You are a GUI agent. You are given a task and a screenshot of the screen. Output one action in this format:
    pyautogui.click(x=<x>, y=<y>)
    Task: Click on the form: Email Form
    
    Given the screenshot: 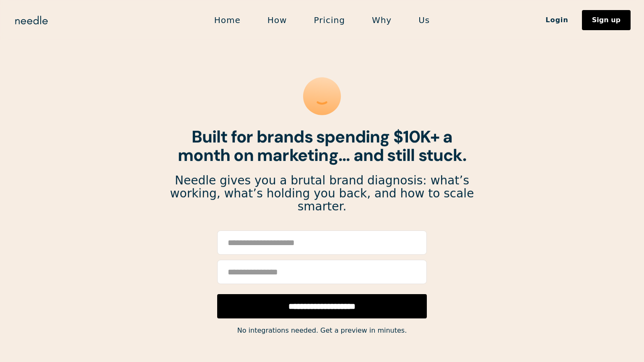 What is the action you would take?
    pyautogui.click(x=322, y=274)
    